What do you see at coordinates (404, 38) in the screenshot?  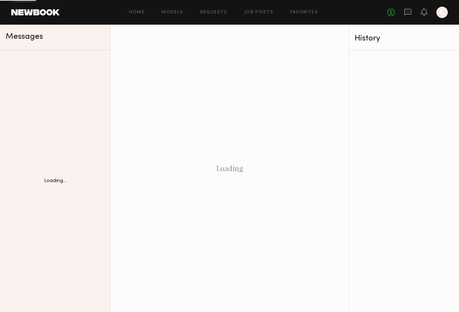 I see `div: History` at bounding box center [404, 38].